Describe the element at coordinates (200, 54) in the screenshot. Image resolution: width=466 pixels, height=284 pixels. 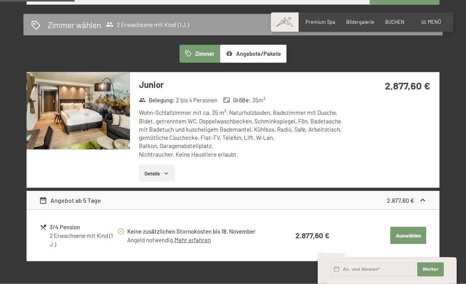
I see `button: Zimmer` at that location.